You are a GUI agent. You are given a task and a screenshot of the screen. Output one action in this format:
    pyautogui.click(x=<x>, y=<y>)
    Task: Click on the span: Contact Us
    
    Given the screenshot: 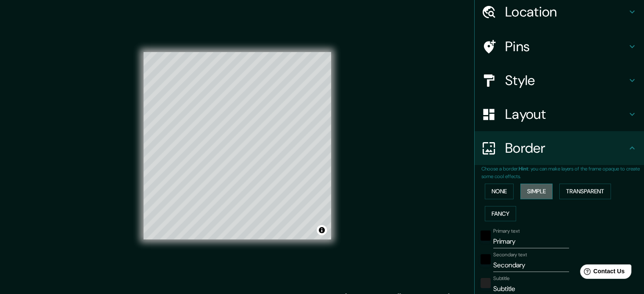 What is the action you would take?
    pyautogui.click(x=40, y=10)
    